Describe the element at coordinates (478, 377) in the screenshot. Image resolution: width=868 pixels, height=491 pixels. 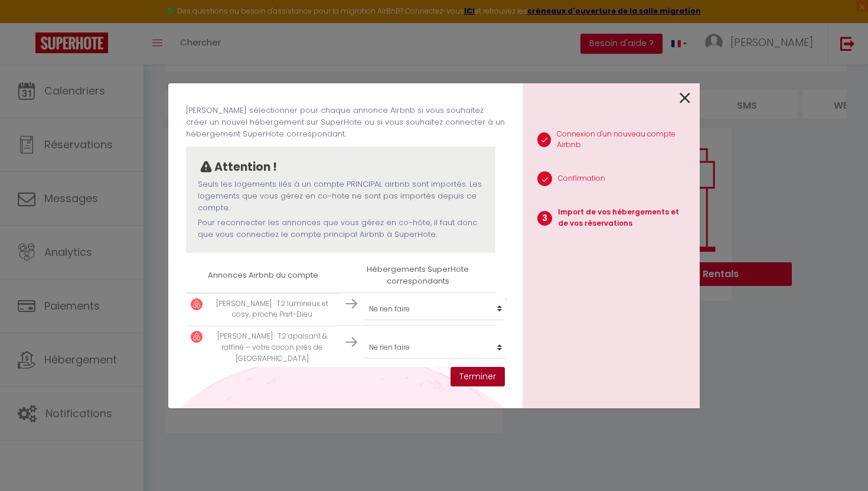
I see `button: Terminer` at that location.